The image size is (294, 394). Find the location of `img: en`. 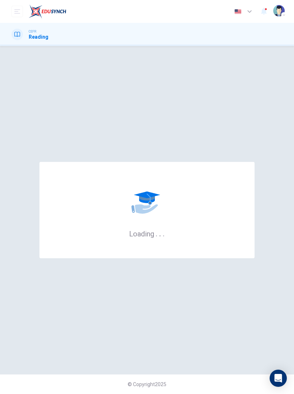

img: en is located at coordinates (237, 11).